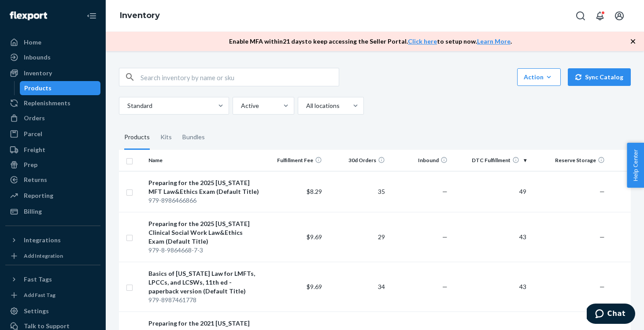 The image size is (644, 330). I want to click on td: 35, so click(357, 191).